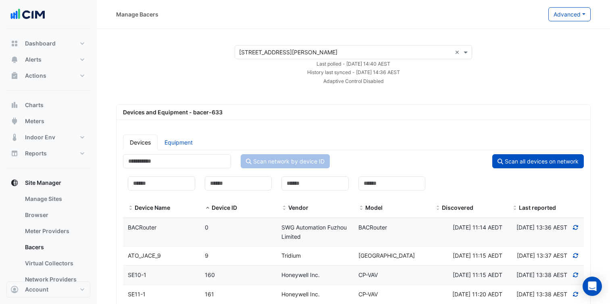 The width and height of the screenshot is (610, 304). What do you see at coordinates (15, 76) in the screenshot?
I see `app-icon: Actions` at bounding box center [15, 76].